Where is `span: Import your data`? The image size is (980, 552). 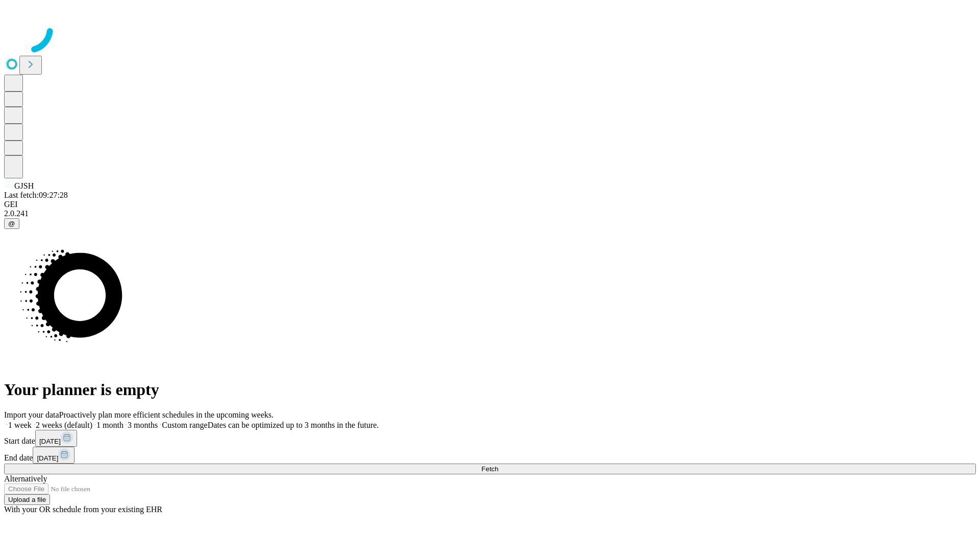
span: Import your data is located at coordinates (32, 414).